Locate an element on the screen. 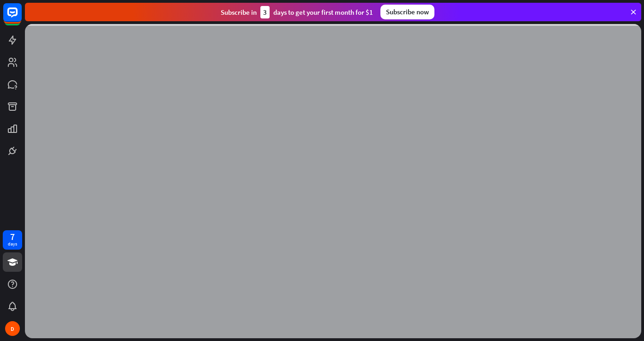 This screenshot has width=644, height=341. div: 7 is located at coordinates (13, 237).